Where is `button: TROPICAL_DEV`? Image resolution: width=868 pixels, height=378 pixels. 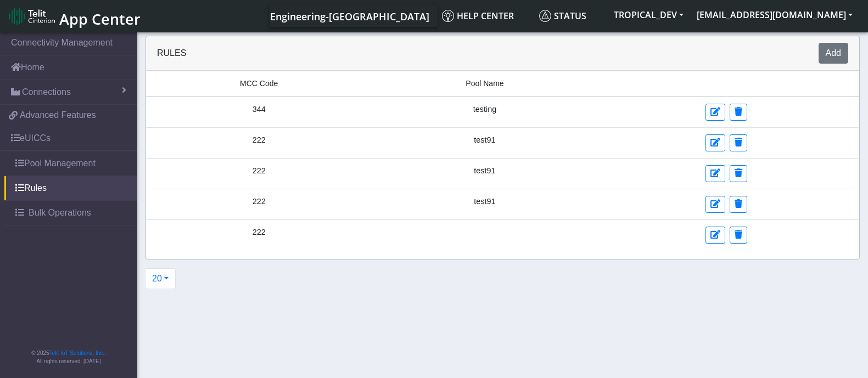
button: TROPICAL_DEV is located at coordinates (648, 15).